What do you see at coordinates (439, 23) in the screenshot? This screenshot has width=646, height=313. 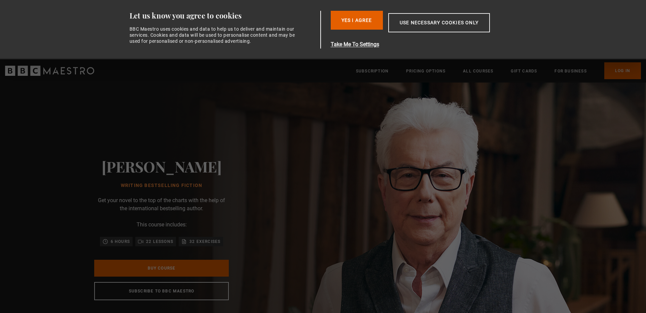 I see `button: Use necessary cookies only` at bounding box center [439, 23].